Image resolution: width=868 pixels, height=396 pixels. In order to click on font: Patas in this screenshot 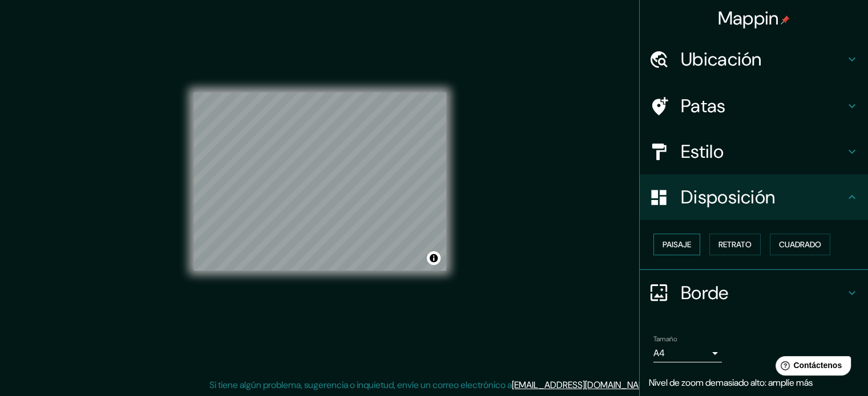, I will do `click(703, 106)`.